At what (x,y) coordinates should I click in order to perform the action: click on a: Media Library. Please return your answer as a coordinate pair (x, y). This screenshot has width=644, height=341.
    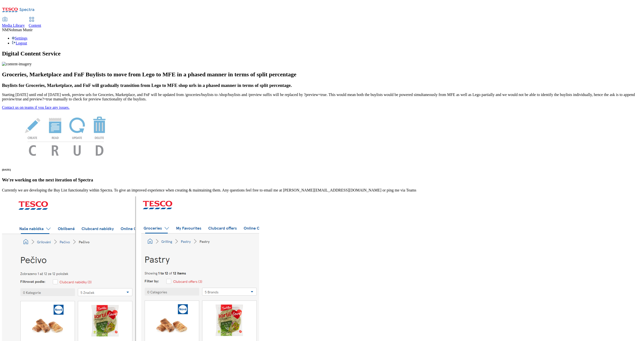
    Looking at the image, I should click on (13, 23).